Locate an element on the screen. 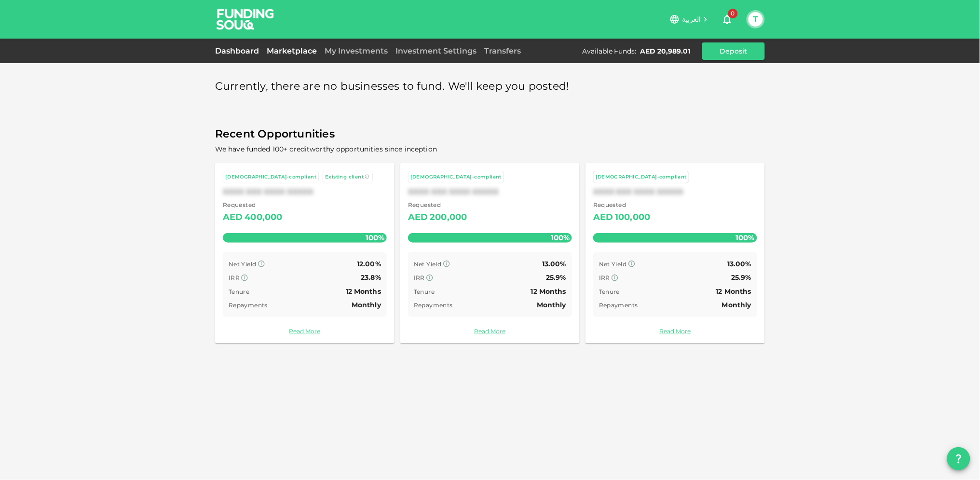 This screenshot has height=480, width=980. div: 400,000 is located at coordinates (264, 218).